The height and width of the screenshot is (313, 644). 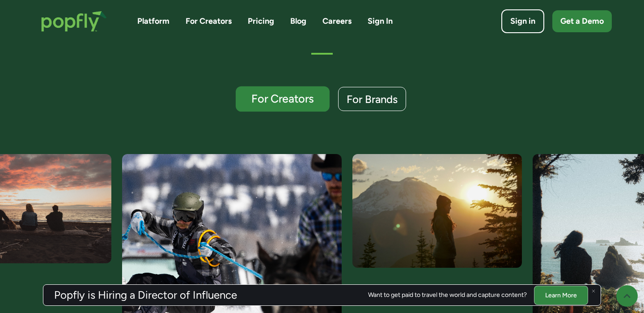 I want to click on div: Want to get paid to travel the world and capture content?, so click(x=448, y=295).